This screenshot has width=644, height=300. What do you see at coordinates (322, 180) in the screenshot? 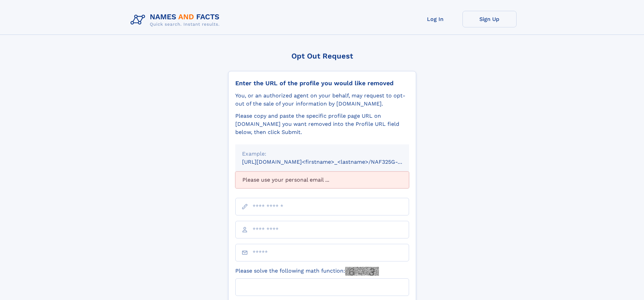
I see `div: Please use your personal email ...` at bounding box center [322, 180].